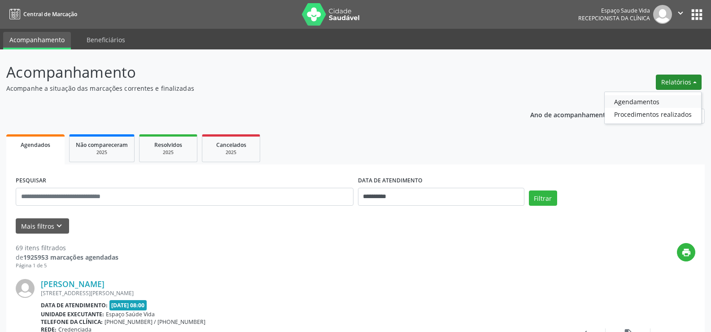  Describe the element at coordinates (570, 114) in the screenshot. I see `p: Ano de acompanhamento` at that location.